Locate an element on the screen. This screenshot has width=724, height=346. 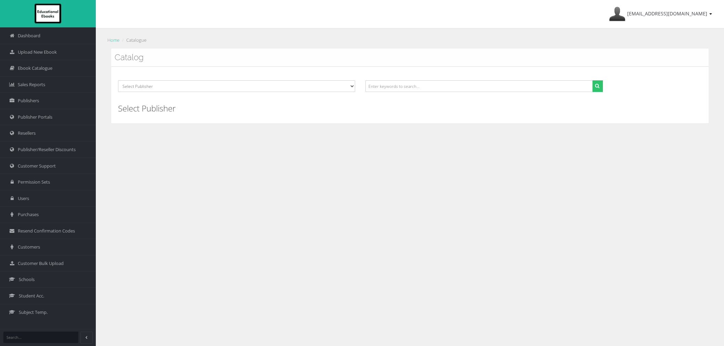
span: Subject Temp. is located at coordinates (33, 313).